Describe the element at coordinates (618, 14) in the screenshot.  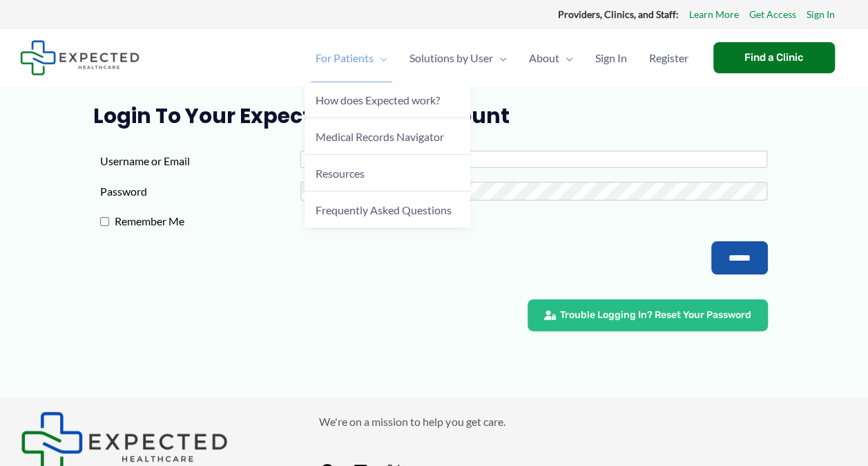
I see `strong: Providers, Clinics, and Staff:` at that location.